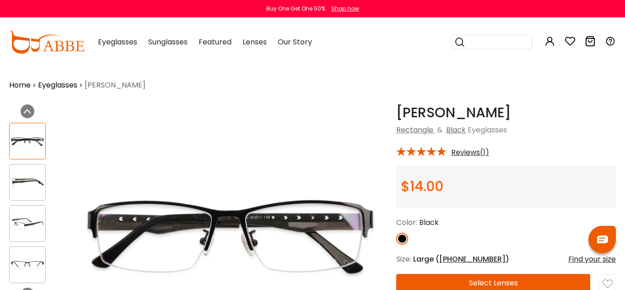  What do you see at coordinates (20, 85) in the screenshot?
I see `a: Home` at bounding box center [20, 85].